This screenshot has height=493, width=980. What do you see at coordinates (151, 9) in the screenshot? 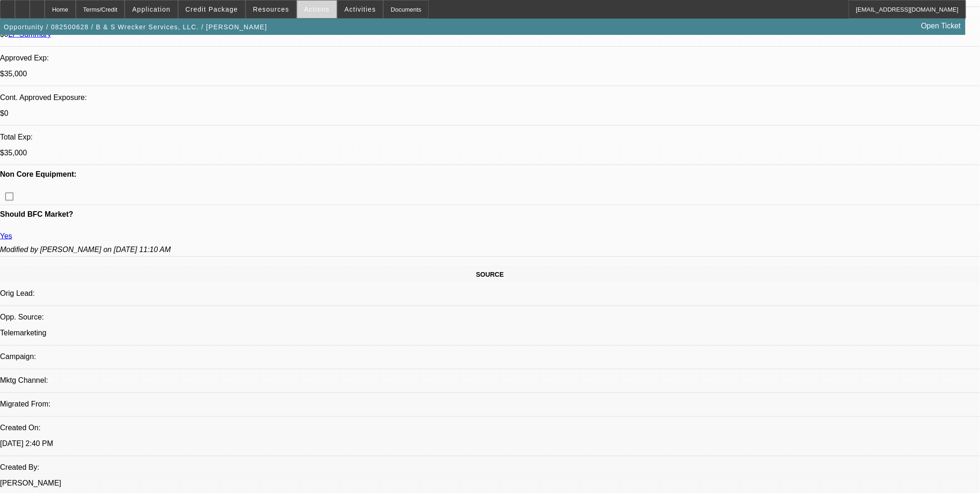
I see `button: Application` at bounding box center [151, 9].